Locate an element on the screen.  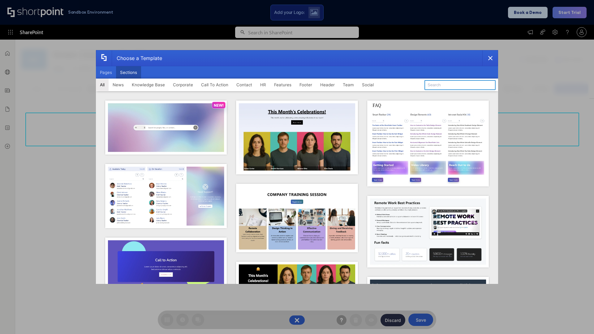
button: Team is located at coordinates (348, 85).